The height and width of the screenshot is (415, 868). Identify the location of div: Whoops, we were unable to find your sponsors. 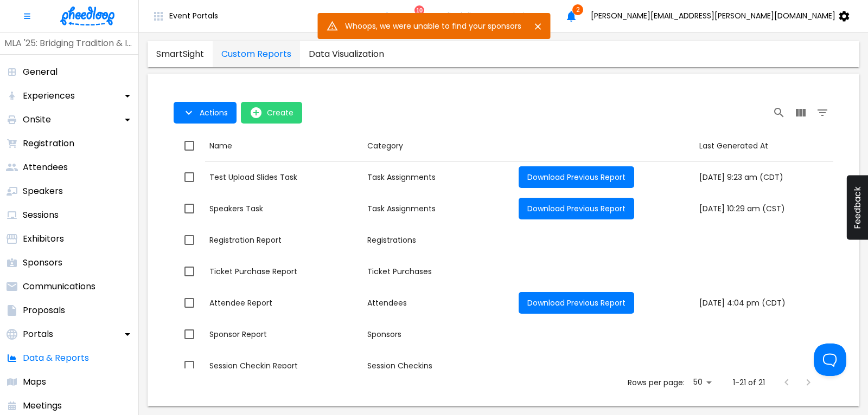
(433, 26).